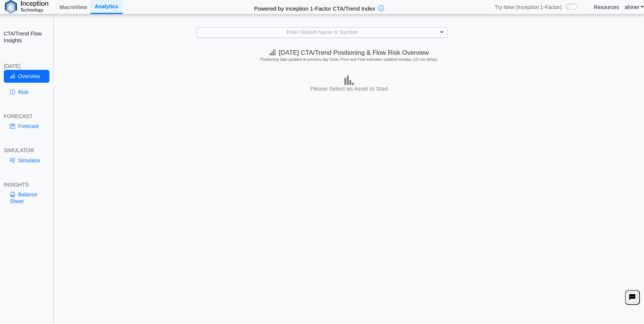  I want to click on div: SIMULATOR, so click(27, 150).